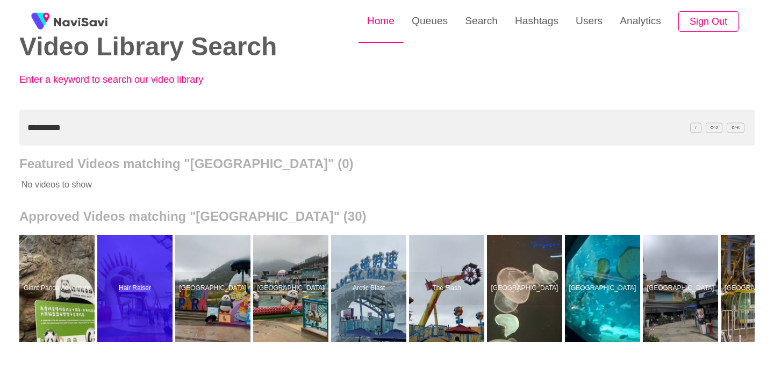  I want to click on a: The FlashThe Flash, so click(448, 289).